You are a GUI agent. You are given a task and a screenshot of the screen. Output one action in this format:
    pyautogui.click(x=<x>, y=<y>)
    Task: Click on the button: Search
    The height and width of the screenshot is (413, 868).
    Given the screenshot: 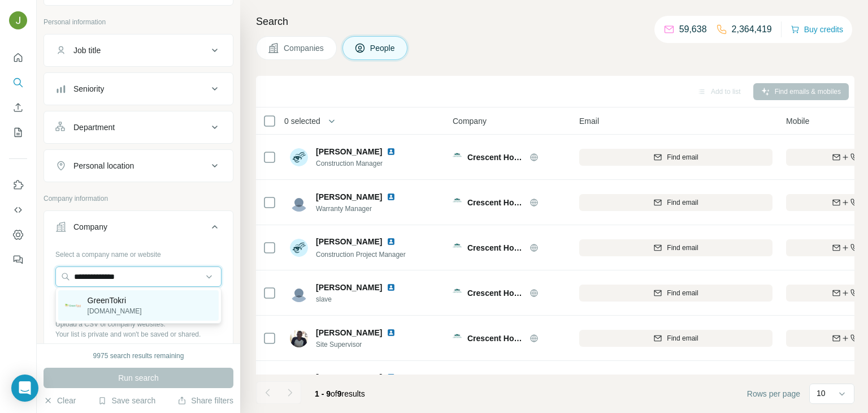 What is the action you would take?
    pyautogui.click(x=18, y=83)
    